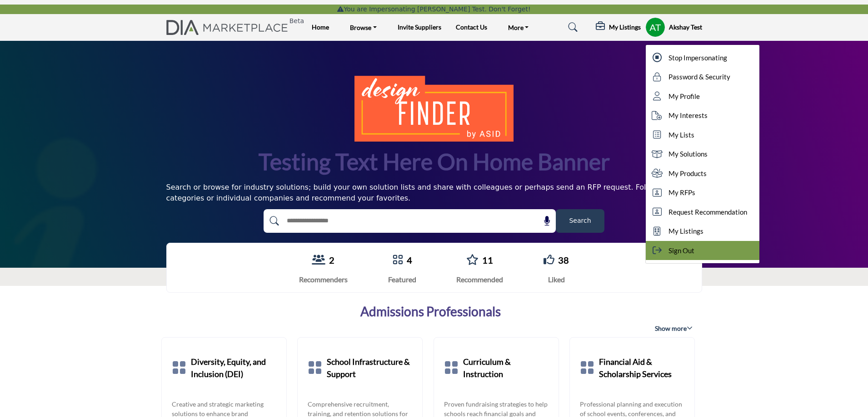 Image resolution: width=868 pixels, height=417 pixels. Describe the element at coordinates (434, 108) in the screenshot. I see `img: image` at that location.